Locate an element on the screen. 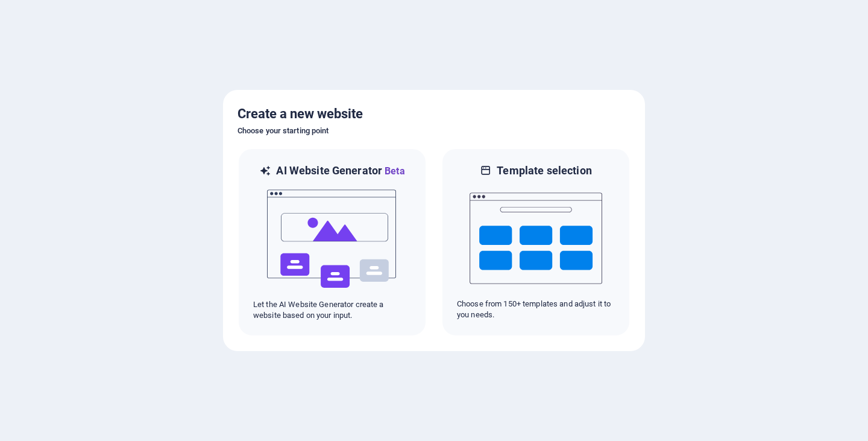 The image size is (868, 441). span: Beta is located at coordinates (393, 171).